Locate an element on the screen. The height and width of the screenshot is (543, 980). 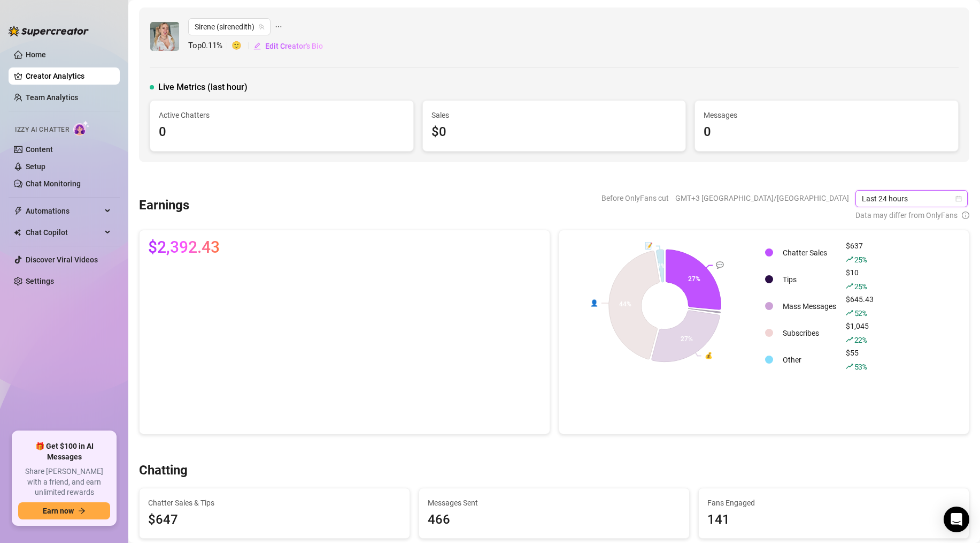
span: Active Chatters is located at coordinates (282, 115).